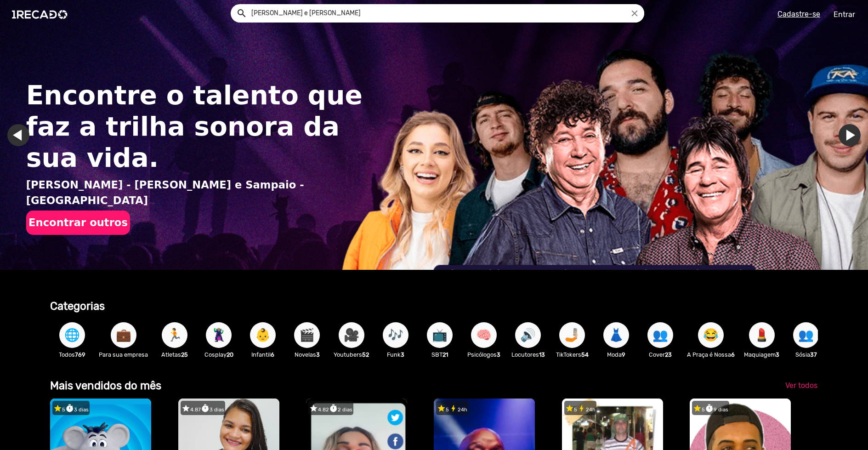 This screenshot has height=450, width=868. Describe the element at coordinates (542, 354) in the screenshot. I see `b: 13` at that location.